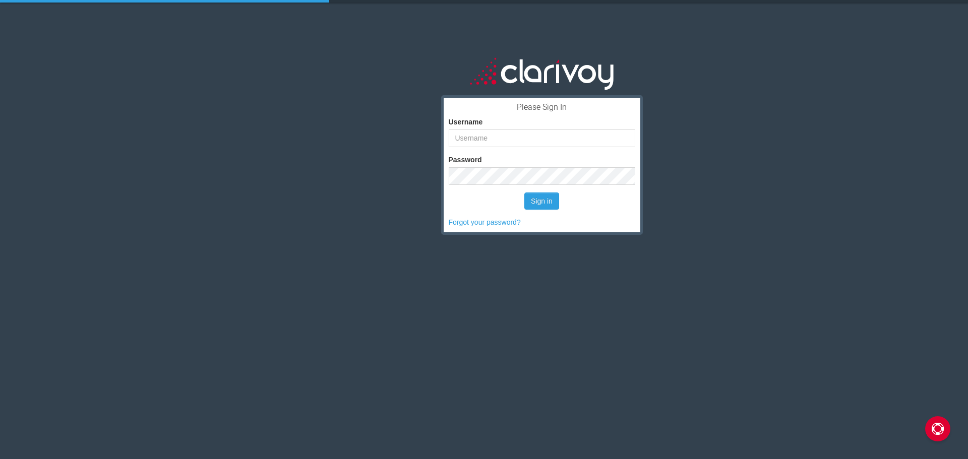 This screenshot has width=968, height=459. What do you see at coordinates (542, 107) in the screenshot?
I see `h3: Please Sign In` at bounding box center [542, 107].